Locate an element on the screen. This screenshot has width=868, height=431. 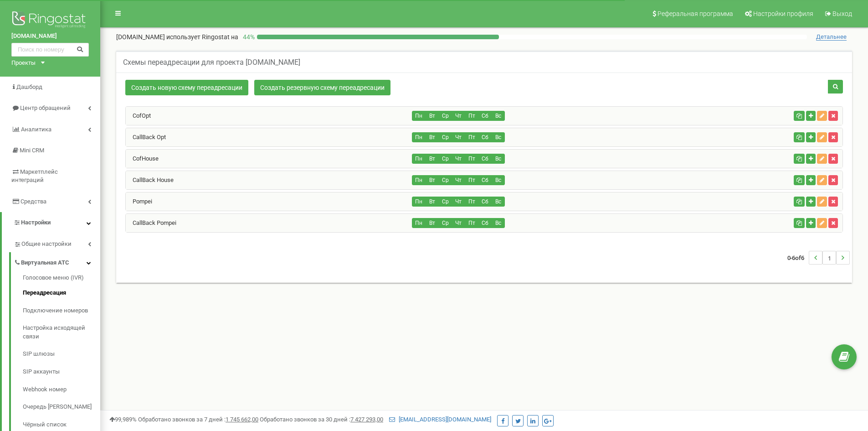
a: Подключение номеров is located at coordinates (62, 311).